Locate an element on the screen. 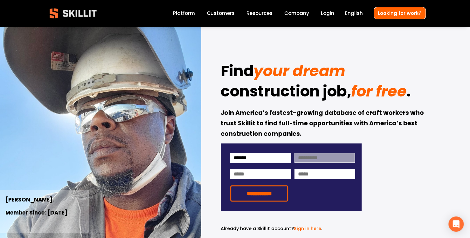 Image resolution: width=470 pixels, height=238 pixels. div: language picker is located at coordinates (354, 13).